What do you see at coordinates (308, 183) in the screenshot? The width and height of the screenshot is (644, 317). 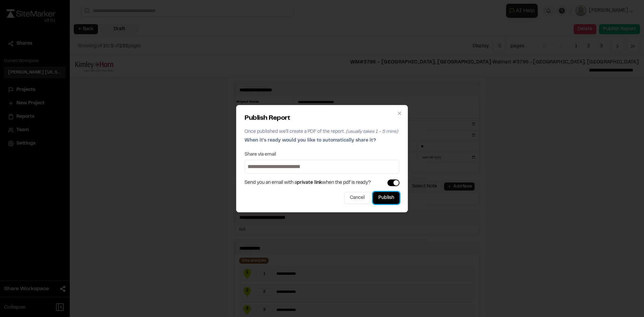 I see `span: Send you an email with a when the pdf is ready?` at bounding box center [308, 183].